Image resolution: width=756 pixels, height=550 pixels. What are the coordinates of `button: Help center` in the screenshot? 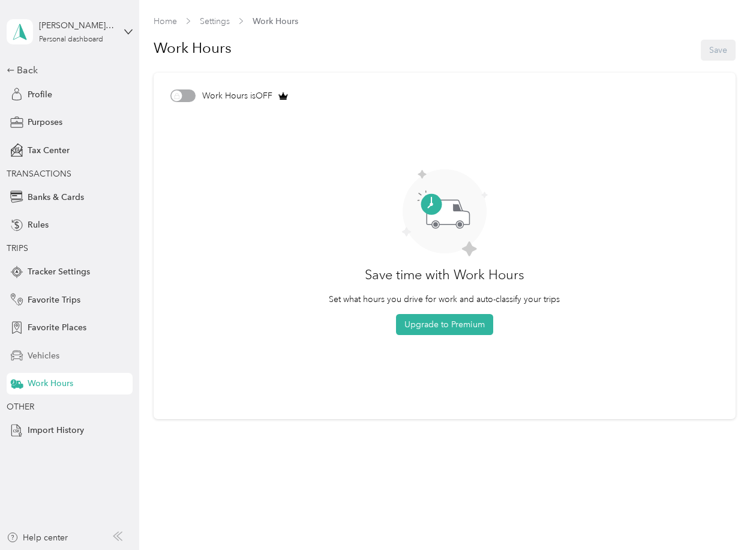 It's located at (37, 537).